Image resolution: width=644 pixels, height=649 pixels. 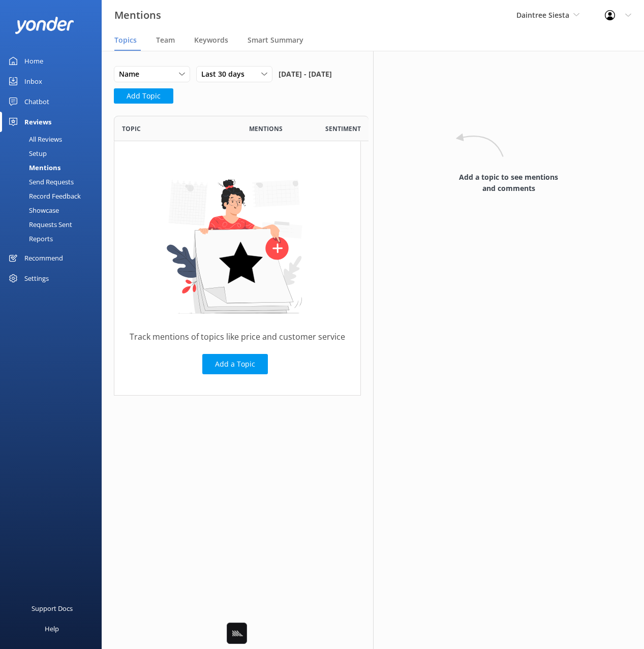 What do you see at coordinates (54, 225) in the screenshot?
I see `a: Requests Sent` at bounding box center [54, 225].